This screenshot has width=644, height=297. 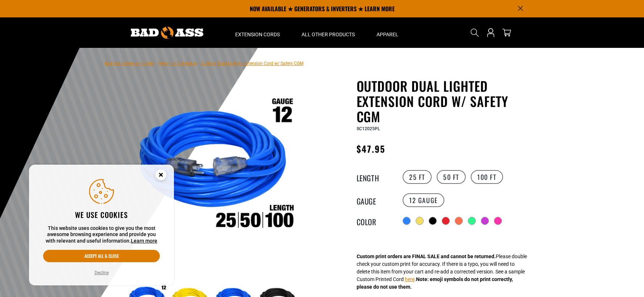 What do you see at coordinates (446, 101) in the screenshot?
I see `h1: Outdoor Dual Lighted Extension Cord w/ Safety CGM` at bounding box center [446, 101].